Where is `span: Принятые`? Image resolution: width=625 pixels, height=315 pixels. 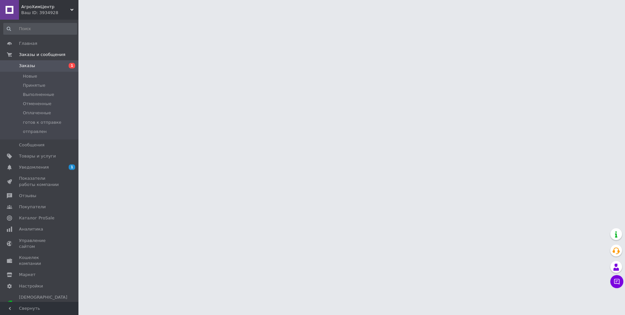
span: Принятые is located at coordinates (34, 85).